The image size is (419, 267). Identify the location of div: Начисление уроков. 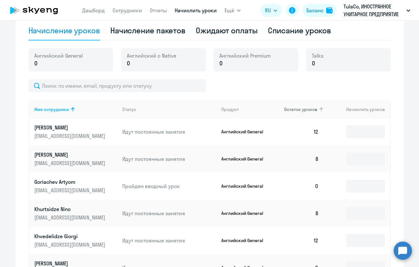
(64, 30).